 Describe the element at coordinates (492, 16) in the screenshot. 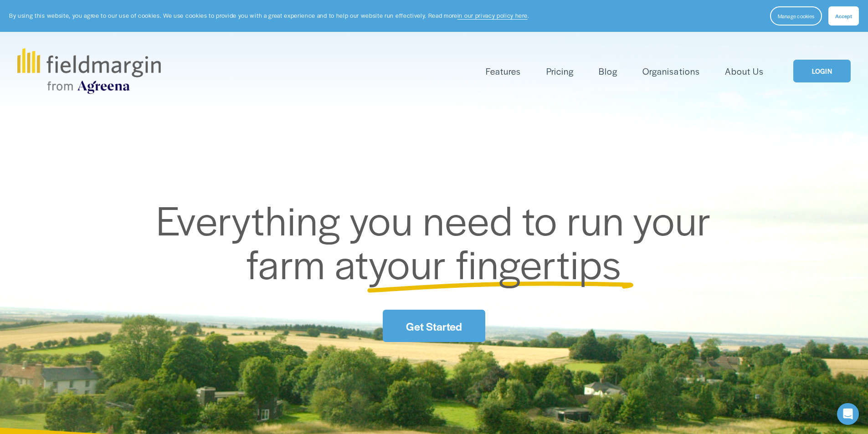

I see `a: in our privacy policy here` at that location.